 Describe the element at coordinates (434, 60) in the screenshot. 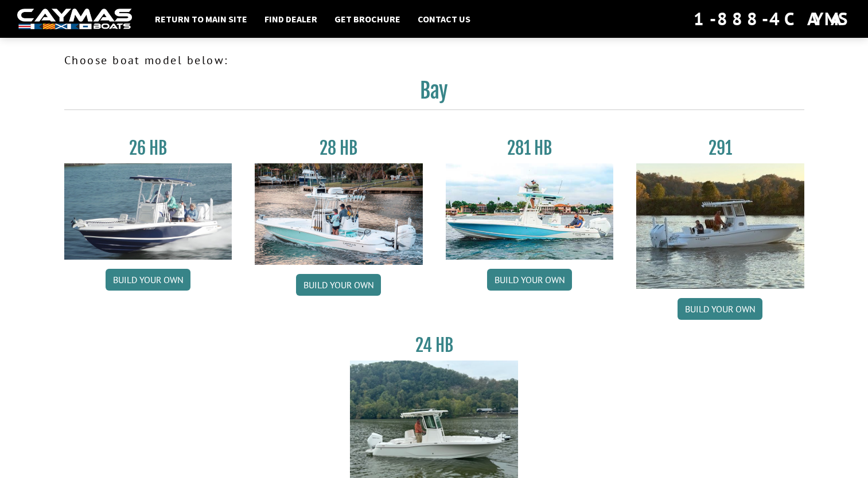

I see `p: Choose boat model below:` at that location.